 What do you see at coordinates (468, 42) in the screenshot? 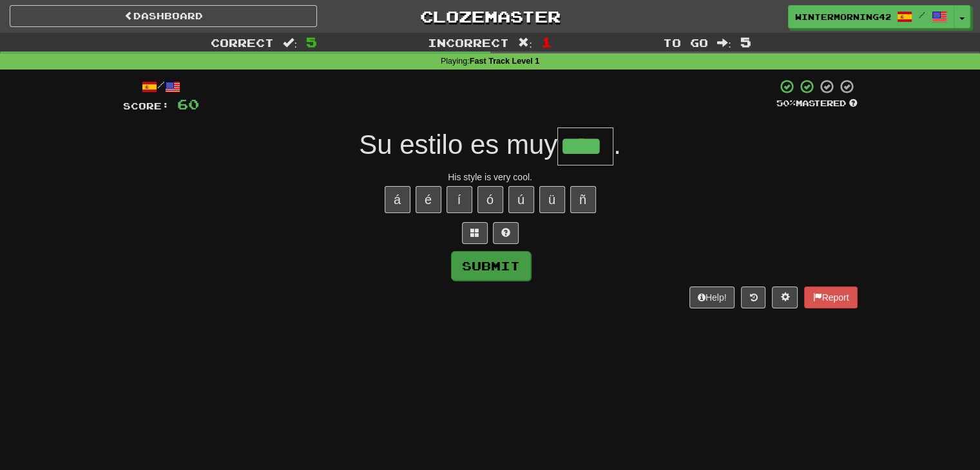
I see `span: Incorrect` at bounding box center [468, 42].